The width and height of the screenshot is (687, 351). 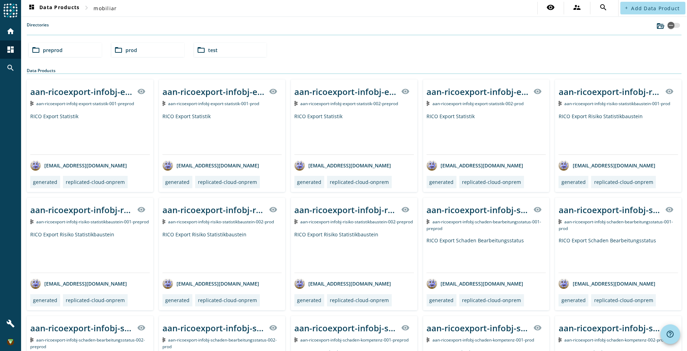 I want to click on span: Kafka Topic: aan-ricoexport-infobj-schaden-kompetenz-001-preprod, so click(x=354, y=340).